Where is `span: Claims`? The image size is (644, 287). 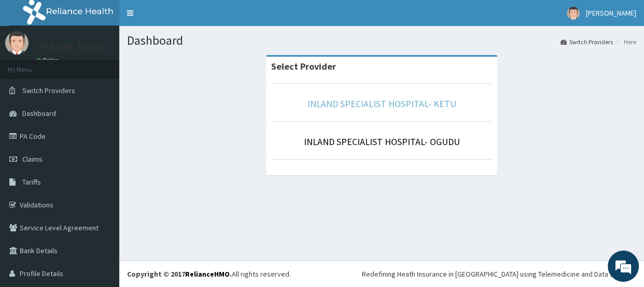 span: Claims is located at coordinates (32, 159).